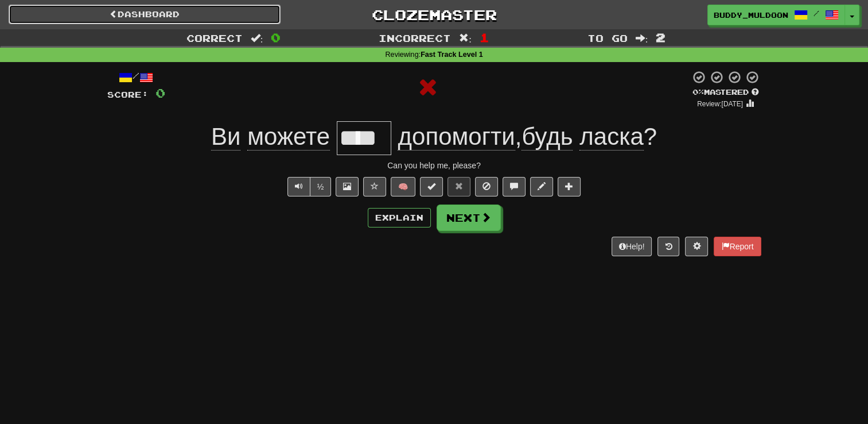 This screenshot has height=424, width=868. I want to click on button: Play sentence audio (ctl+space), so click(299, 186).